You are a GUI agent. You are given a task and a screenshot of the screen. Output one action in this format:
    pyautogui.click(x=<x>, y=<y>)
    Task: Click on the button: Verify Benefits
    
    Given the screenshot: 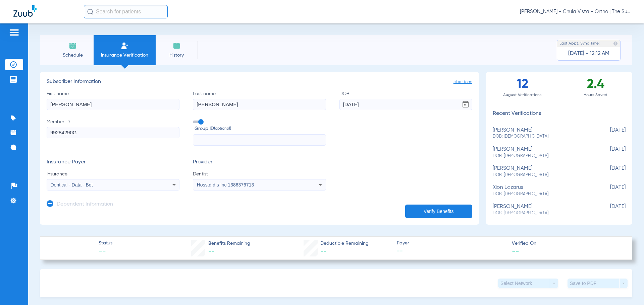 What is the action you would take?
    pyautogui.click(x=439, y=211)
    